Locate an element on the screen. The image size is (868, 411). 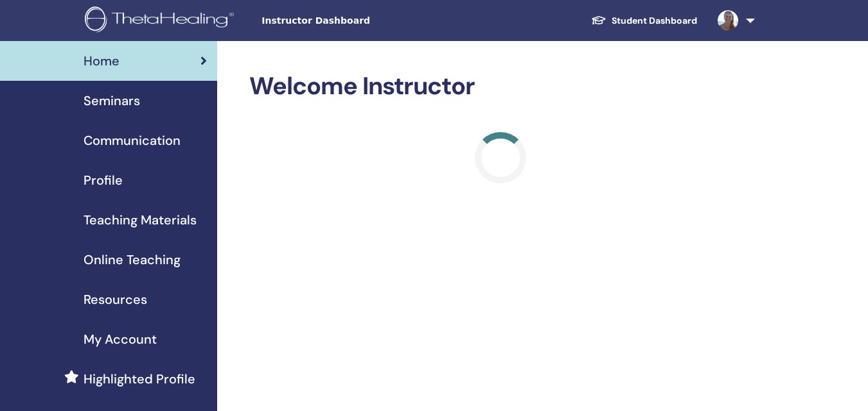
img: graduation-cap-white.svg is located at coordinates (599, 20).